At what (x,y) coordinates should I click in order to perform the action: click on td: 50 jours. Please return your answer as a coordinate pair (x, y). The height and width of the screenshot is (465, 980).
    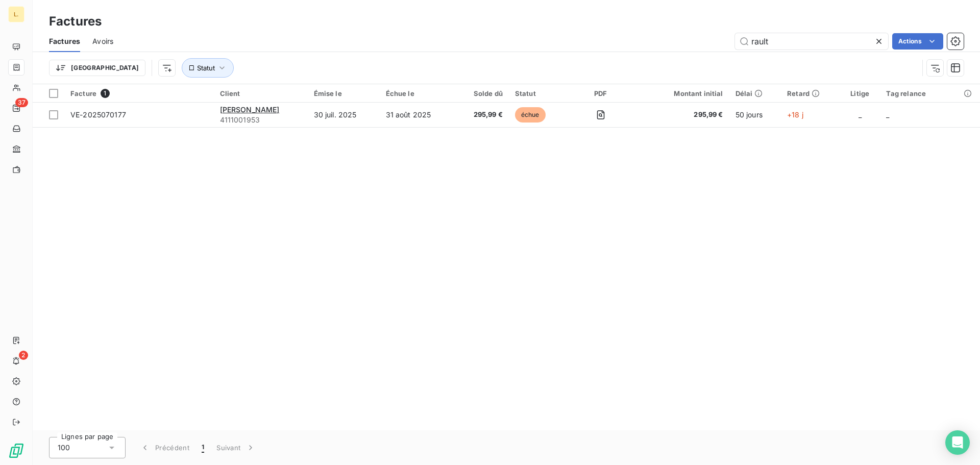
    Looking at the image, I should click on (755, 115).